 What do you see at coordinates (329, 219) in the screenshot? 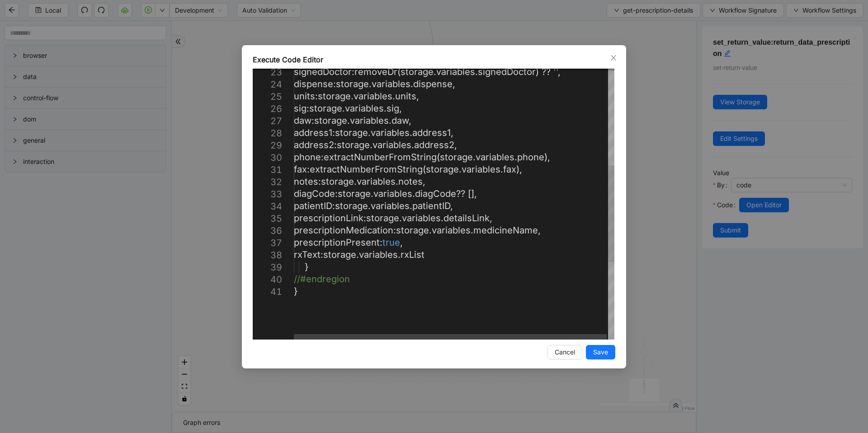
I see `span: prescriptionLink` at bounding box center [329, 219].